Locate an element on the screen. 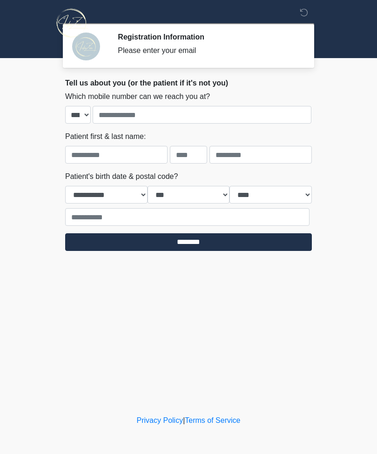 The height and width of the screenshot is (454, 377). a: Terms of Service is located at coordinates (212, 420).